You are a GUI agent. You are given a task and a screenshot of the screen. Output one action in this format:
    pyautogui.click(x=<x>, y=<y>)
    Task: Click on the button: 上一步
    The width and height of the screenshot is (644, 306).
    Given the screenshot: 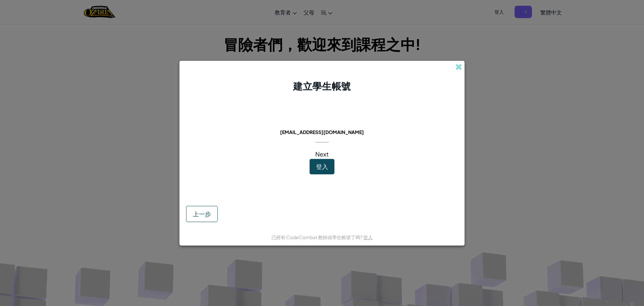 What is the action you would take?
    pyautogui.click(x=202, y=214)
    